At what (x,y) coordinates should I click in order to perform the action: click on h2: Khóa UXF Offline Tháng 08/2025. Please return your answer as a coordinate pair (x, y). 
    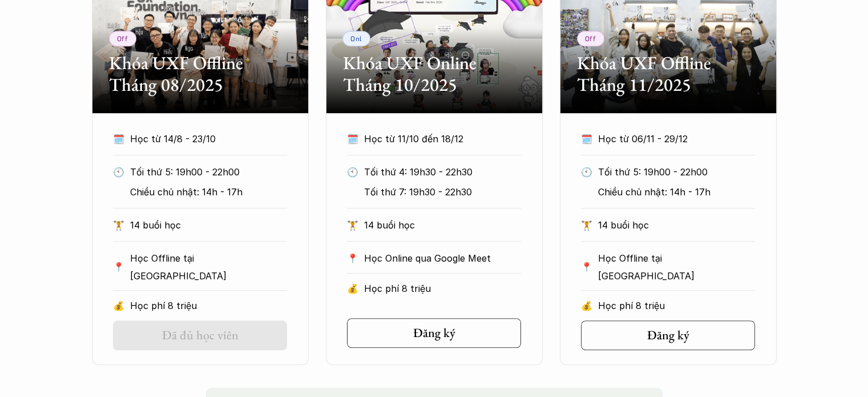
    Looking at the image, I should click on (200, 74).